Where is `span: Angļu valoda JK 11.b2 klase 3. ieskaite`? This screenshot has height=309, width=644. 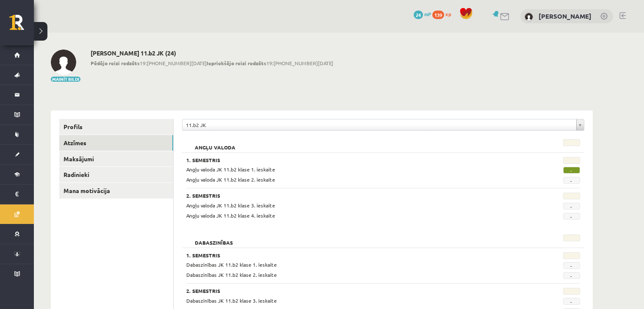
span: Angļu valoda JK 11.b2 klase 3. ieskaite is located at coordinates (231, 206).